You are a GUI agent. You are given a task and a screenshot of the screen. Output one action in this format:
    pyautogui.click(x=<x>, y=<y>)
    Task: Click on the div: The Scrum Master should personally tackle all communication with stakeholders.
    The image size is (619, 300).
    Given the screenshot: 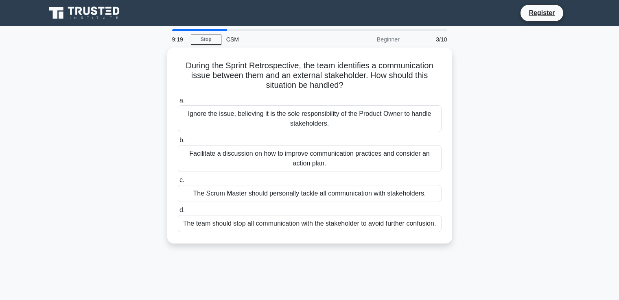 What is the action you would take?
    pyautogui.click(x=310, y=194)
    